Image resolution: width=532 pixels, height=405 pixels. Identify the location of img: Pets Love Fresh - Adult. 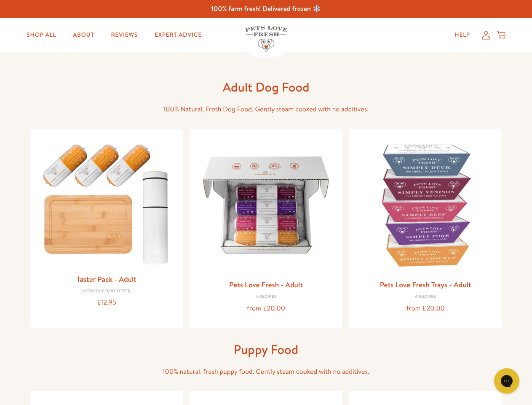
(266, 205).